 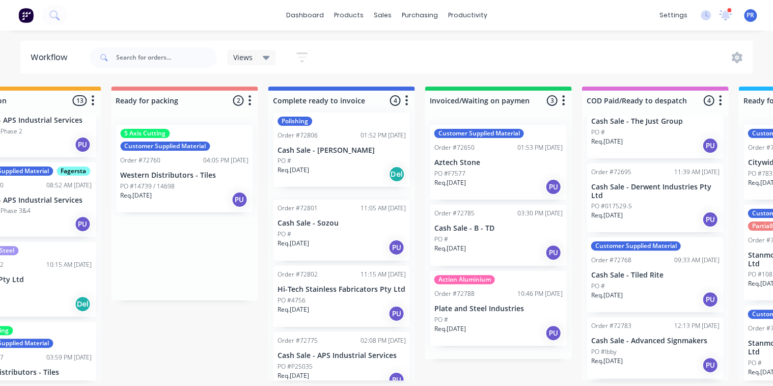 I want to click on span: 13, so click(x=79, y=100).